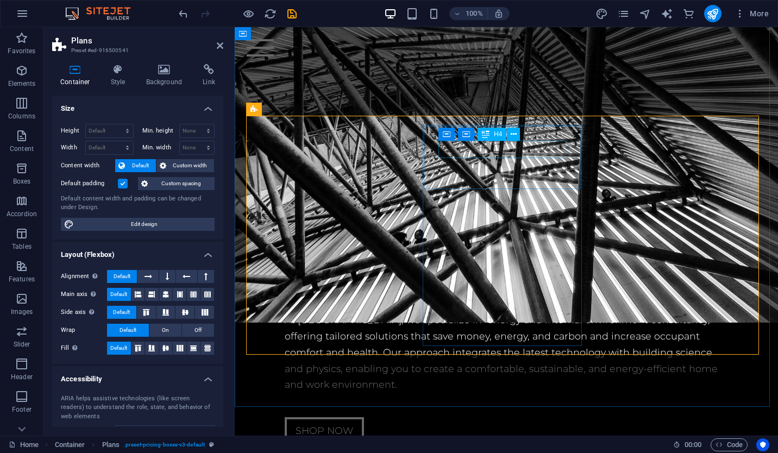  Describe the element at coordinates (292, 14) in the screenshot. I see `button: save` at that location.